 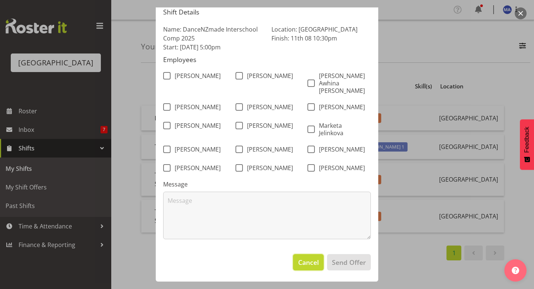 I want to click on h5: Employees, so click(x=267, y=60).